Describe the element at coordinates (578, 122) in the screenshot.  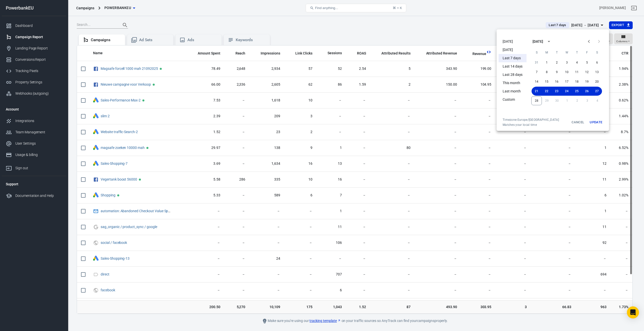
I see `button: Cancel` at that location.